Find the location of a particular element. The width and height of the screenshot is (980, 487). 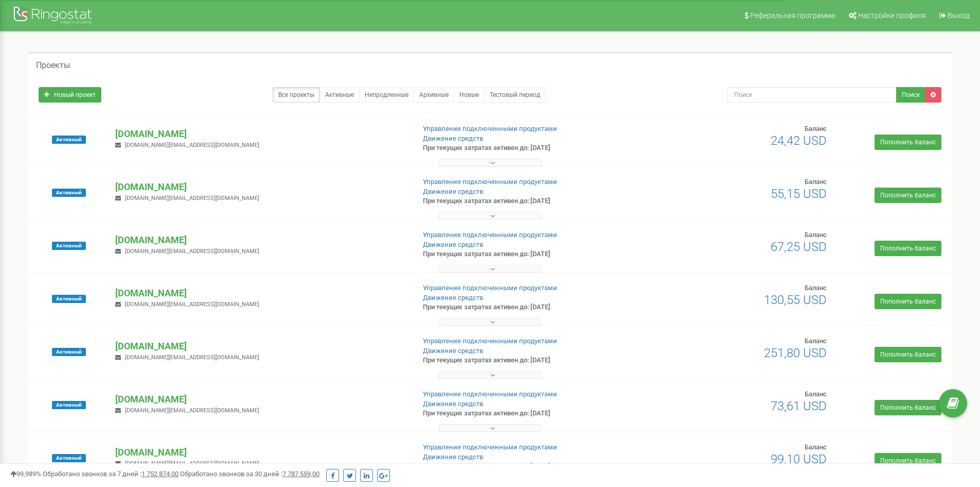

span: 130,55 USD is located at coordinates (795, 300).